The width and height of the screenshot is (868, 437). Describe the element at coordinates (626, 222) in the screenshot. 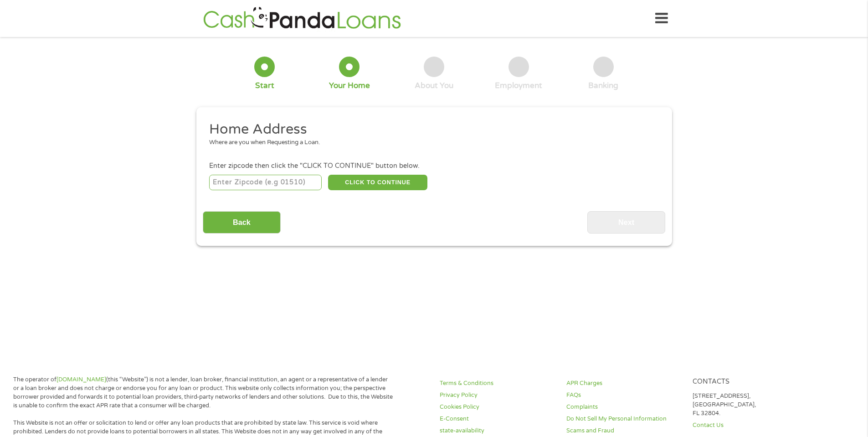

I see `input: Next` at that location.